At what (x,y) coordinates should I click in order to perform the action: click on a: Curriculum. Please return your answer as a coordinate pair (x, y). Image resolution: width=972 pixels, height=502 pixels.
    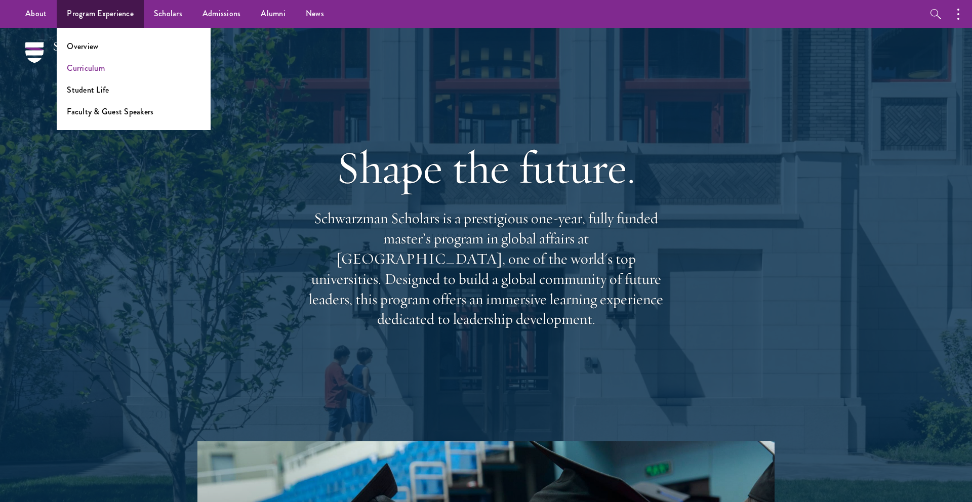
    Looking at the image, I should click on (86, 68).